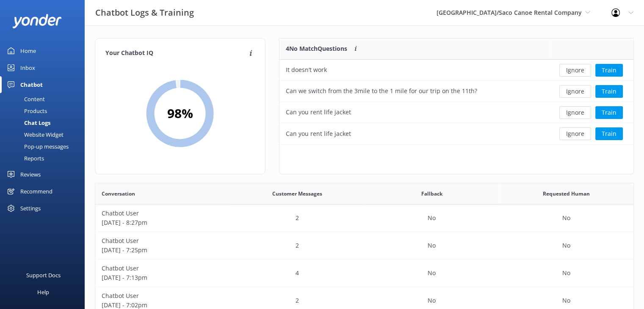 The height and width of the screenshot is (309, 644). Describe the element at coordinates (34, 134) in the screenshot. I see `div: Website Widget` at that location.